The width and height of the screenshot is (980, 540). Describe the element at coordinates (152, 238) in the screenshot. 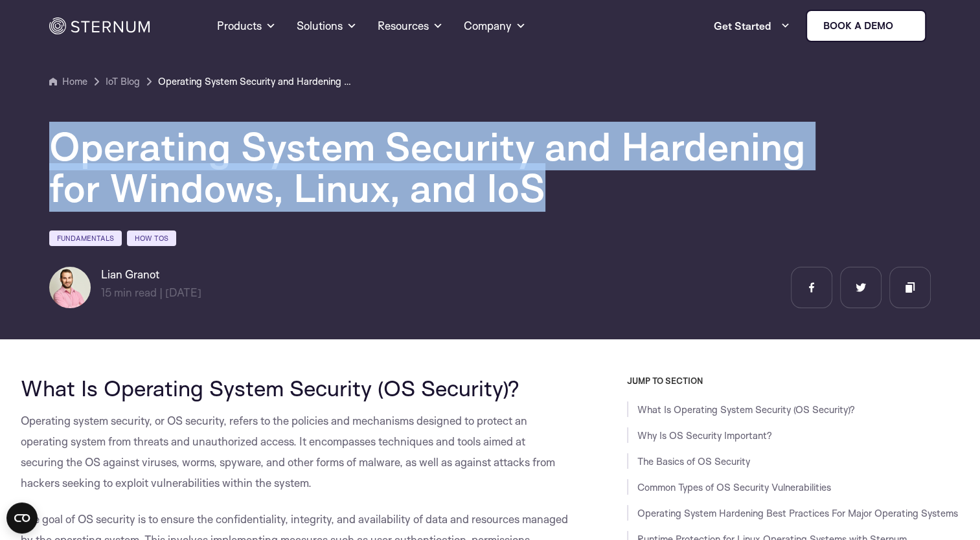

I see `a: How Tos` at that location.